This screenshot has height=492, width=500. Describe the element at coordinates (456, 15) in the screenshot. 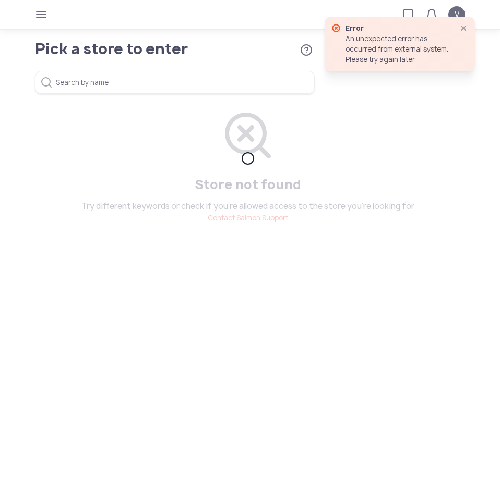

I see `span: V` at that location.